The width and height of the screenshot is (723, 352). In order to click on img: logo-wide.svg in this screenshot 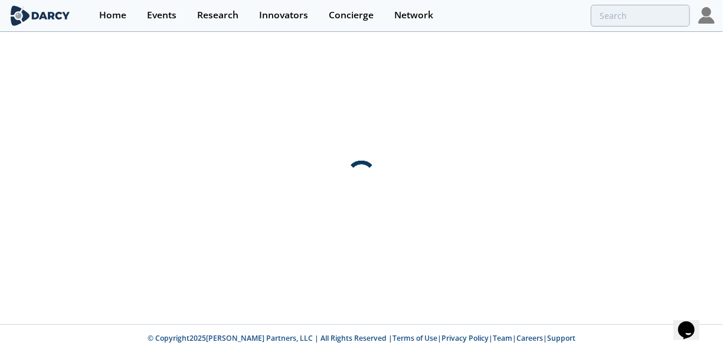, I will do `click(40, 15)`.